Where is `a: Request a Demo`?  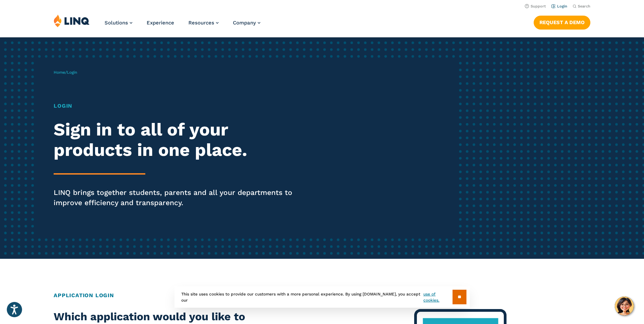 a: Request a Demo is located at coordinates (562, 22).